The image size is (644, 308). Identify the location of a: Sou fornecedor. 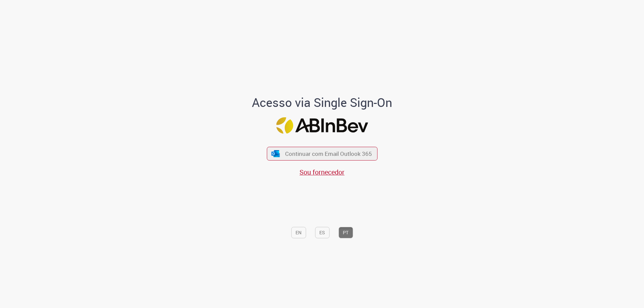
(322, 172).